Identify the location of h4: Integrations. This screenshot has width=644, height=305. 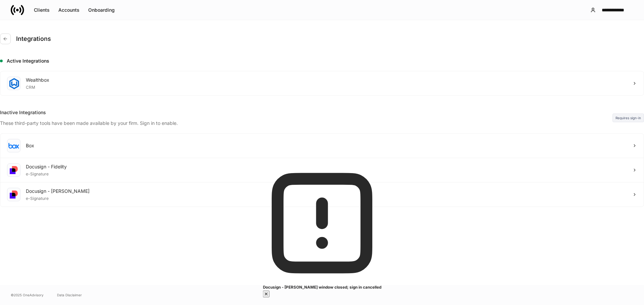
(34, 39).